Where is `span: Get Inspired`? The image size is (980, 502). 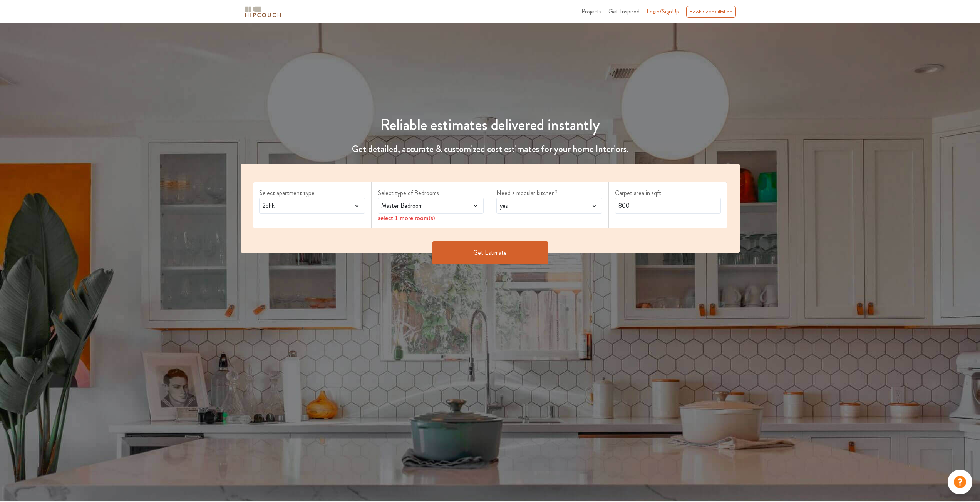
span: Get Inspired is located at coordinates (624, 12).